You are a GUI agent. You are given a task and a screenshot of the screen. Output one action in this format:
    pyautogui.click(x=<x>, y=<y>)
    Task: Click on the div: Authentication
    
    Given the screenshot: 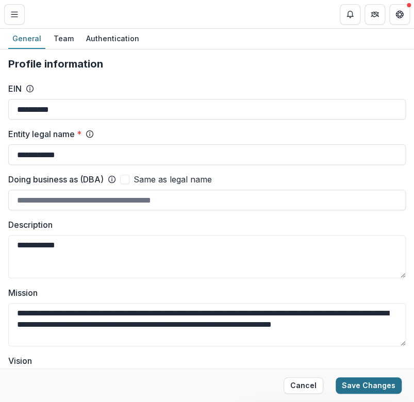 What is the action you would take?
    pyautogui.click(x=112, y=38)
    